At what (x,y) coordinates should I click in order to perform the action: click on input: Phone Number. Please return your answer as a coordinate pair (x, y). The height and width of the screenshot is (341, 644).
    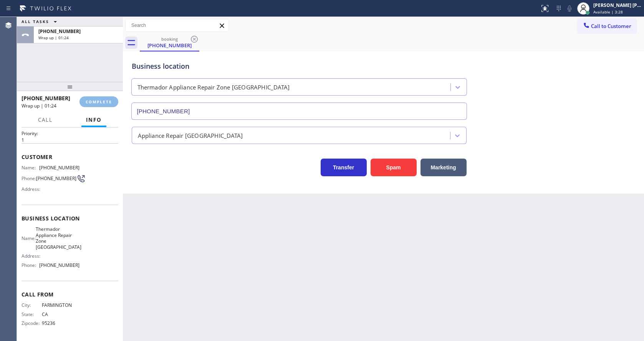
    Looking at the image, I should click on (299, 111).